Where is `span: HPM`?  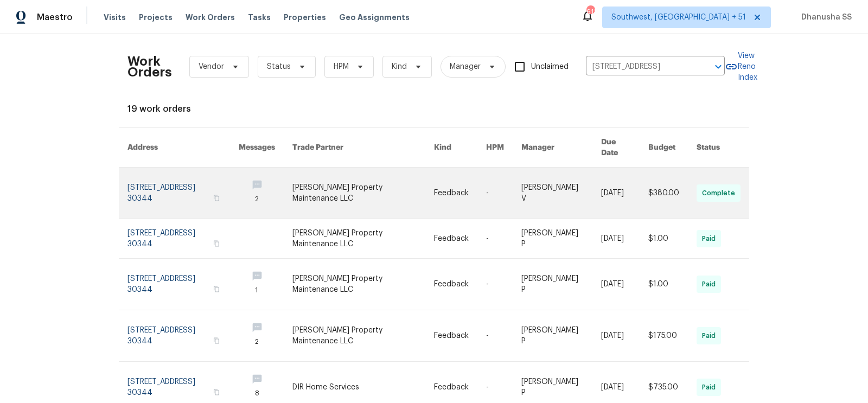
span: HPM is located at coordinates (341, 67).